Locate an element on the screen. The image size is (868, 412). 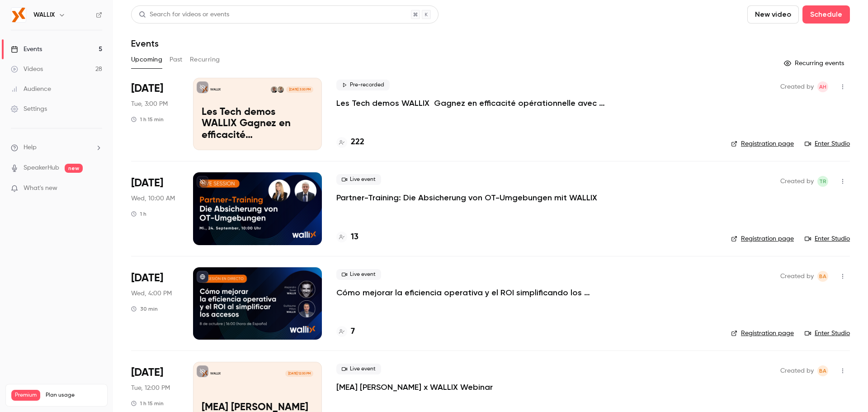
span: Tue, 3:00 PM is located at coordinates (150, 104).